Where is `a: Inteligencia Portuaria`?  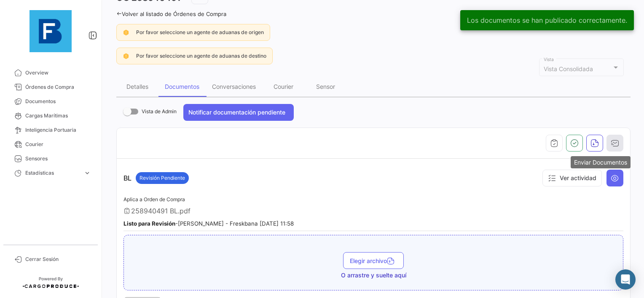 a: Inteligencia Portuaria is located at coordinates (50, 130).